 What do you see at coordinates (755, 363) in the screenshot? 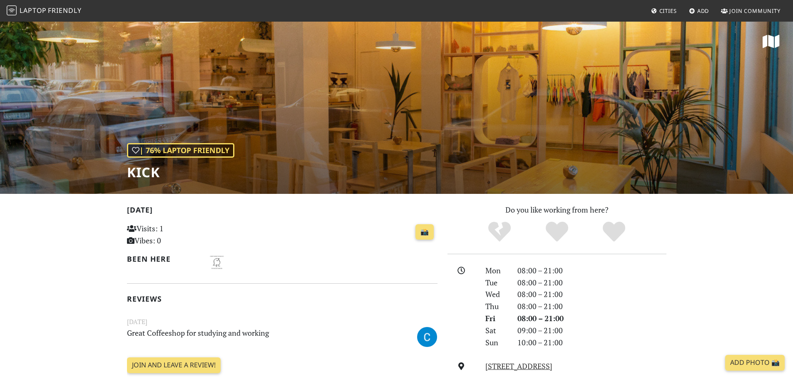
I see `a: Add Photo 📸` at bounding box center [755, 363].